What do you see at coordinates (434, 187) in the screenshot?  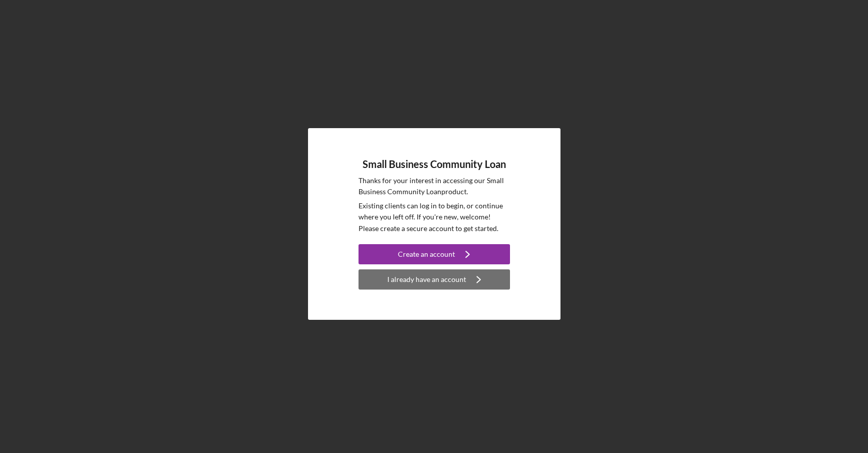 I see `p: Thanks for your interest in accessing our Small Business Community Loan product.` at bounding box center [434, 187].